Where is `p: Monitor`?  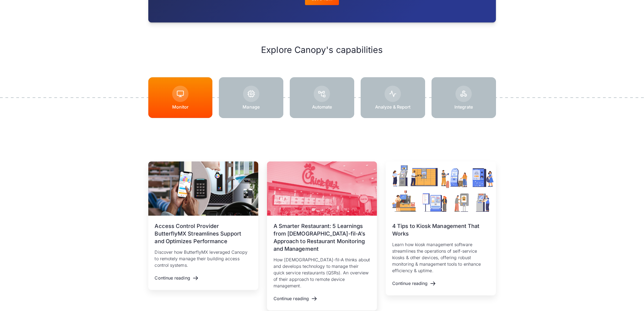
p: Monitor is located at coordinates (180, 107).